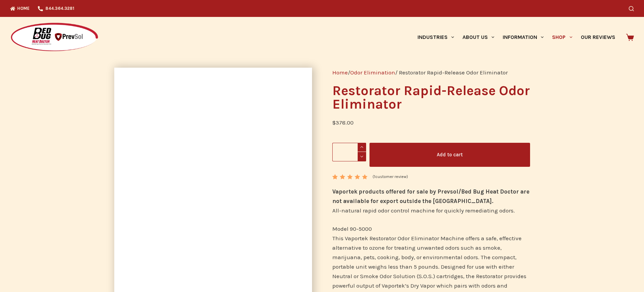 Image resolution: width=644 pixels, height=292 pixels. What do you see at coordinates (350, 192) in the screenshot?
I see `span: Rated out of 5 based on customer rating` at bounding box center [350, 192].